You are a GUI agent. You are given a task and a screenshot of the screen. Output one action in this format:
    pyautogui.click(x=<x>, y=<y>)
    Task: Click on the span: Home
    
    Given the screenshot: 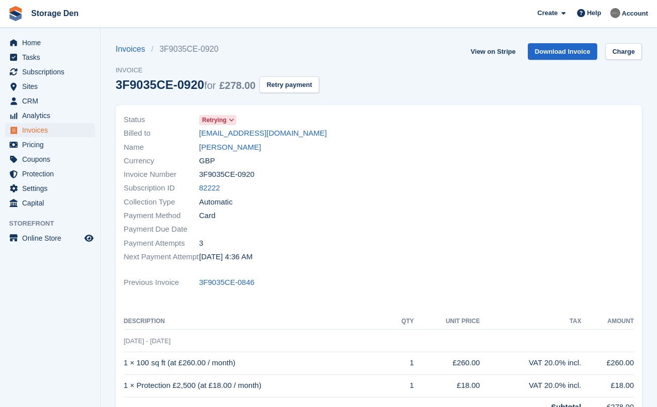 What is the action you would take?
    pyautogui.click(x=52, y=43)
    